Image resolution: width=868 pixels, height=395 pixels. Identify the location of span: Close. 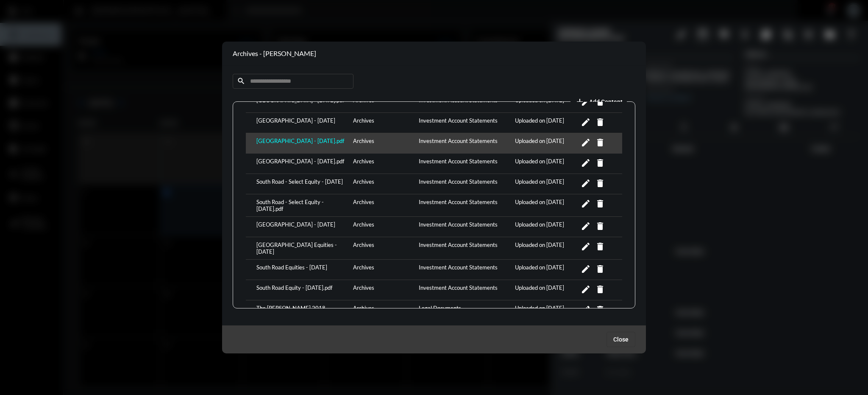
(621, 339).